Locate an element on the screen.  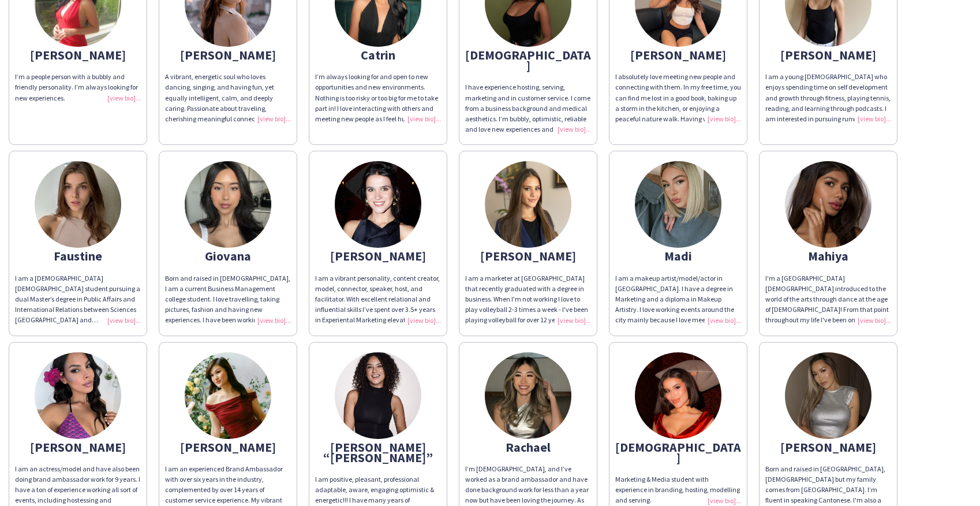
div: Mahiya is located at coordinates (828, 256).